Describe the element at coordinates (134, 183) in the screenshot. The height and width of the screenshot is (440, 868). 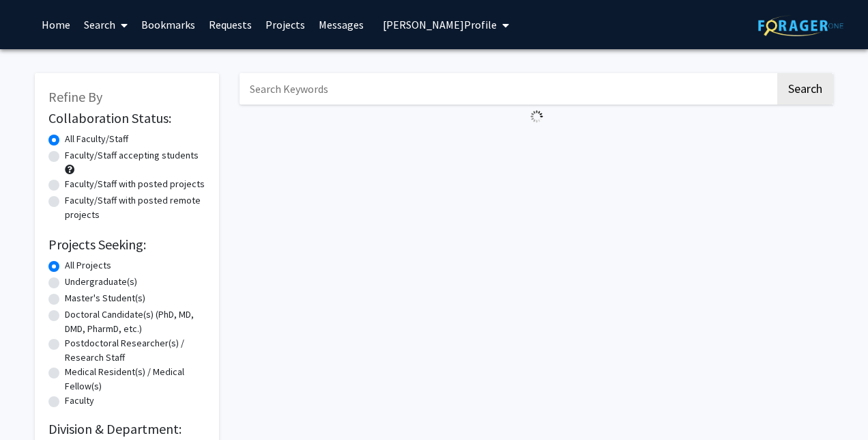
I see `label: Faculty/Staff with posted projects` at that location.